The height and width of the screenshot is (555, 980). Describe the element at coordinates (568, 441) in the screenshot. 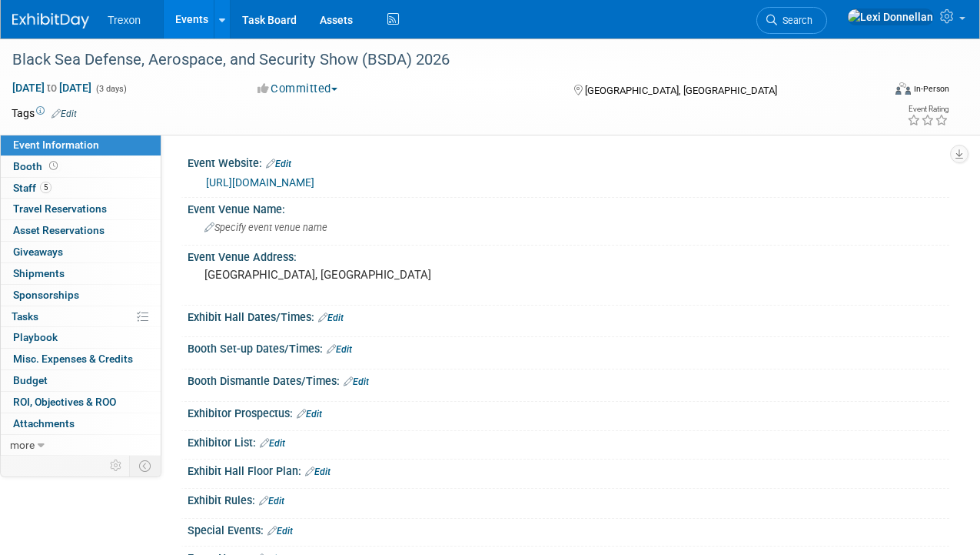

I see `div: Exhibitor List:` at that location.